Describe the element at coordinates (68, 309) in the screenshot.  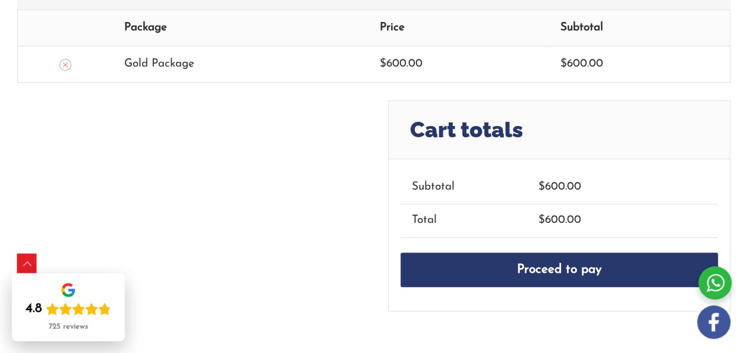
I see `div: Rating: 4.8 out of 5` at that location.